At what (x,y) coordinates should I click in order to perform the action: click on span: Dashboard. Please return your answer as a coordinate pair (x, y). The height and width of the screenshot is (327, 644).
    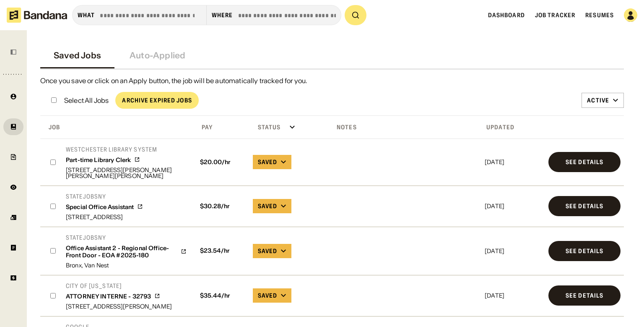
    Looking at the image, I should click on (507, 15).